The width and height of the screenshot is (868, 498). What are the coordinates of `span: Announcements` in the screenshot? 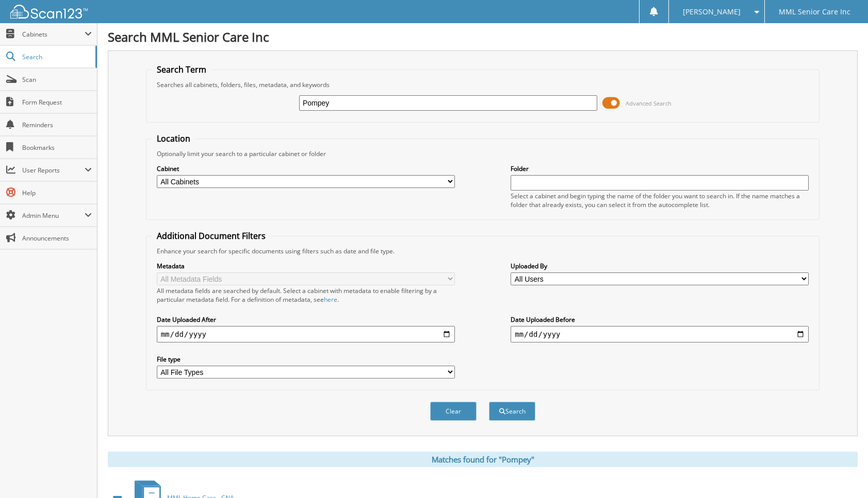 It's located at (56, 238).